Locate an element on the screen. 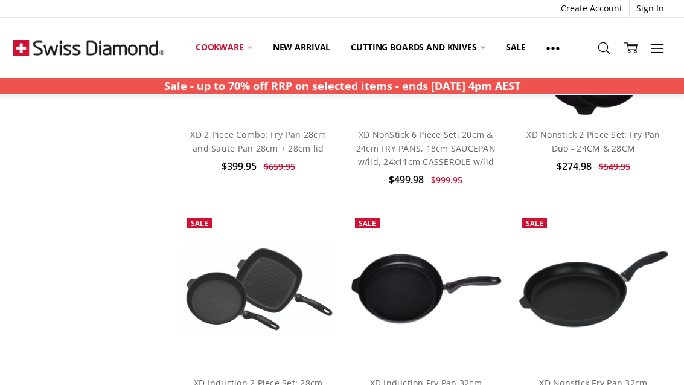 Image resolution: width=684 pixels, height=385 pixels. img: Free Shipping On Every Order is located at coordinates (89, 48).